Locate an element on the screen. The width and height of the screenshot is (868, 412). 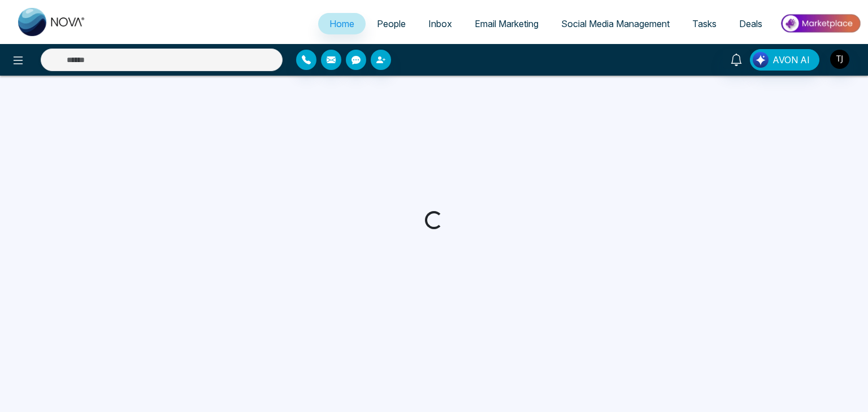
span: Tasks is located at coordinates (704, 23).